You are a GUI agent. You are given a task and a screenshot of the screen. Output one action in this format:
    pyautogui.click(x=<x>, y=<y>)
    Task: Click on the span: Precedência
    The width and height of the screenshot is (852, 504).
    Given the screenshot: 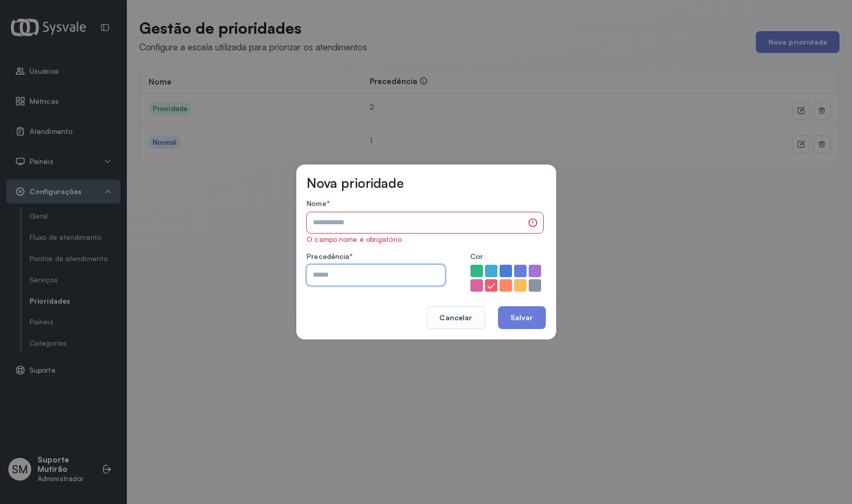 What is the action you would take?
    pyautogui.click(x=328, y=256)
    